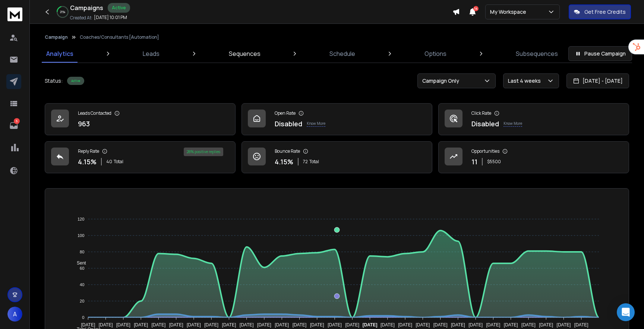 Image resolution: width=644 pixels, height=329 pixels. What do you see at coordinates (481, 113) in the screenshot?
I see `p: Click Rate` at bounding box center [481, 113].